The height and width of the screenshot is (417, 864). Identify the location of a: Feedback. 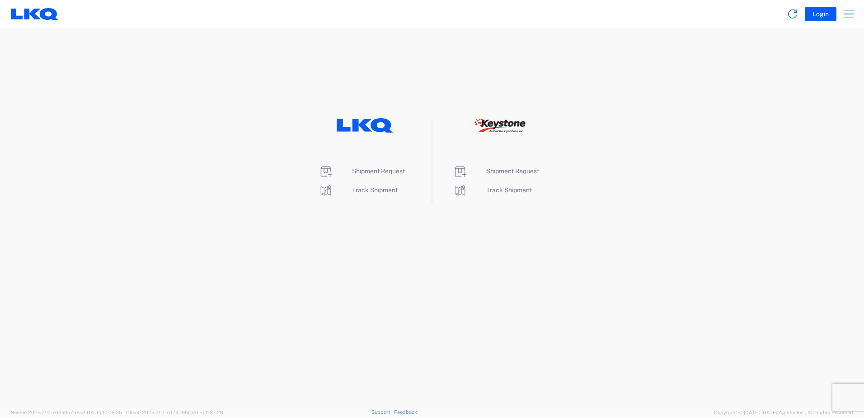
(405, 412).